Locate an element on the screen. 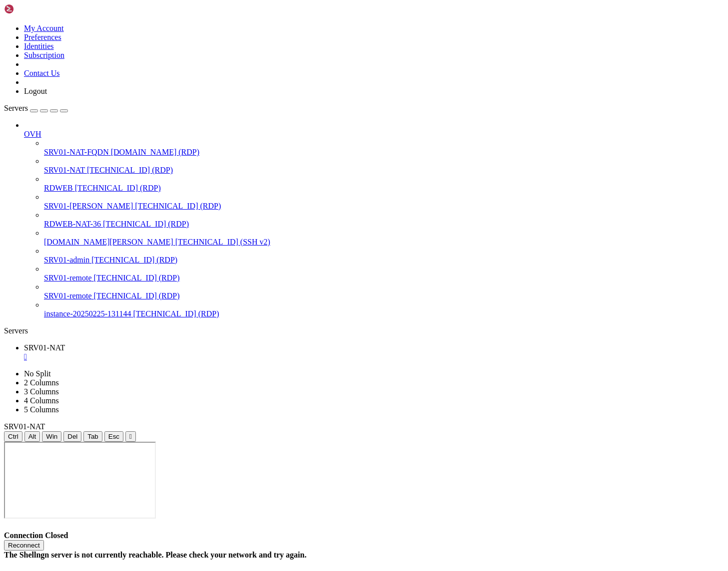  button: Esc is located at coordinates (114, 436).